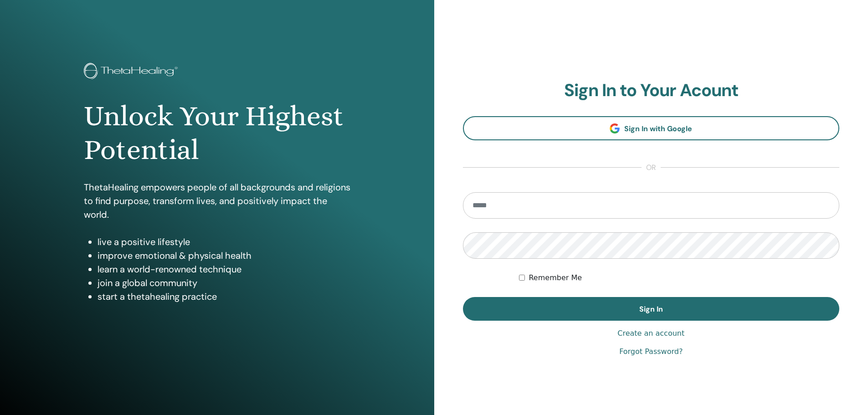 The width and height of the screenshot is (868, 415). I want to click on span: Sign In with Google, so click(658, 128).